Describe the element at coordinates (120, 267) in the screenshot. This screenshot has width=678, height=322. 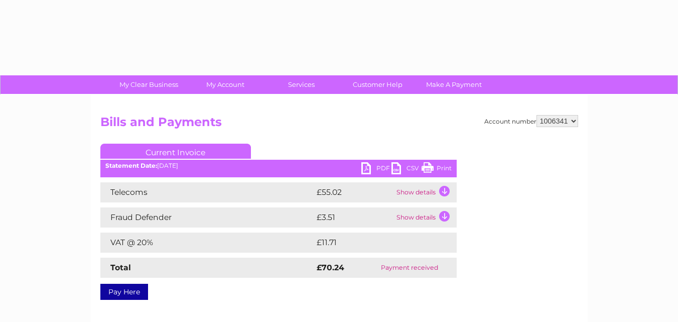
I see `strong: Total` at that location.